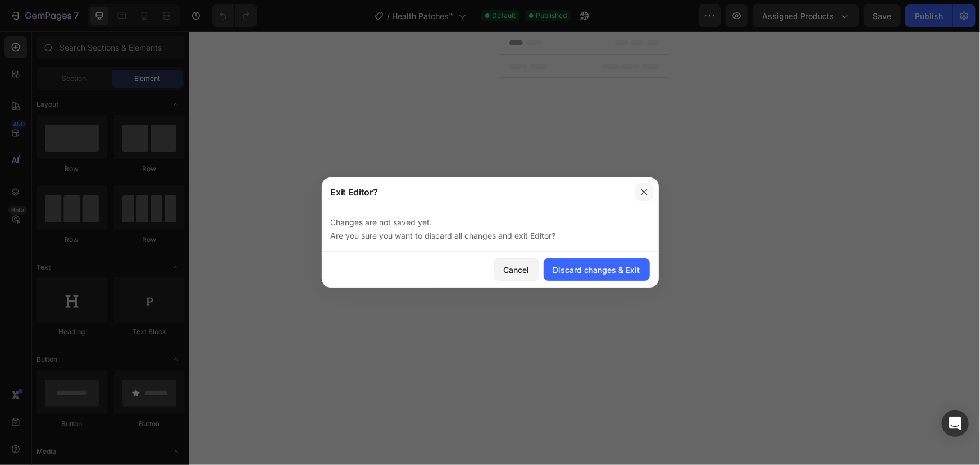 The height and width of the screenshot is (465, 980). I want to click on p: Changes are not saved yet. Are you sure you want to discard all changes and exit Editor?, so click(490, 229).